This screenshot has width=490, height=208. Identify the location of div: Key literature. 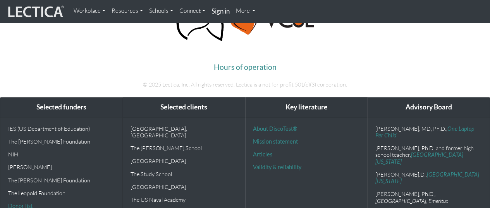
(306, 107).